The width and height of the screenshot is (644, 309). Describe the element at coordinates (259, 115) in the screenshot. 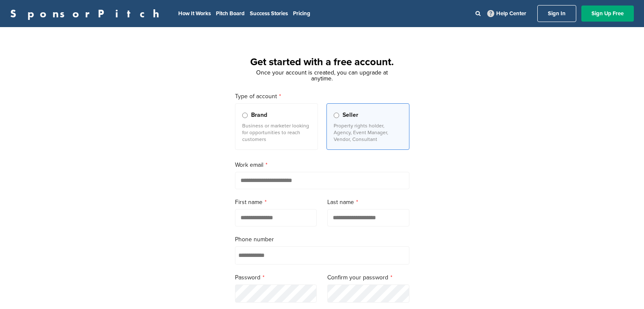

I see `span: Brand` at that location.